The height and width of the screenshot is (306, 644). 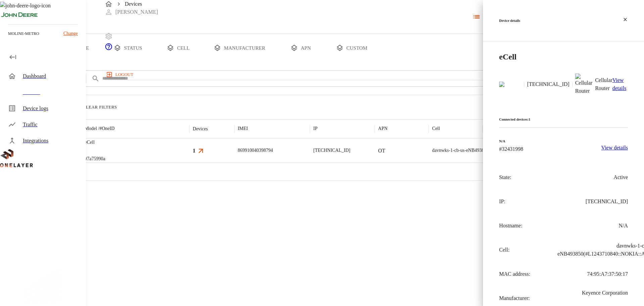 I want to click on p: Cellular Router, so click(x=603, y=84).